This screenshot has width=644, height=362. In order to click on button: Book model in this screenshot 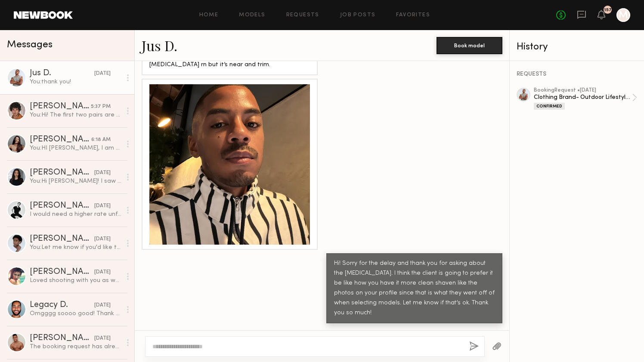, I will do `click(469, 46)`.